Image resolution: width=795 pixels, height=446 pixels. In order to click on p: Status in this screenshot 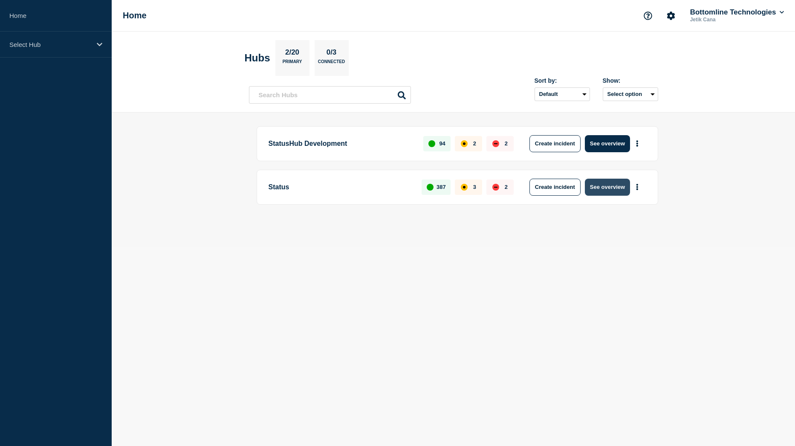, I will do `click(340, 187)`.